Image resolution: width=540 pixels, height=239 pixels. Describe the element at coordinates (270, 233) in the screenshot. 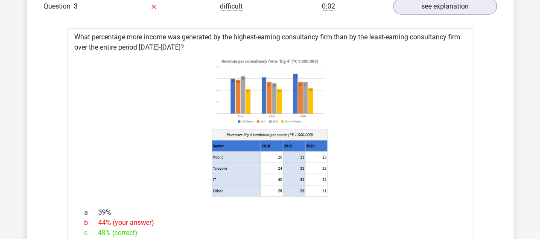

I see `div: 48% (correct)` at that location.